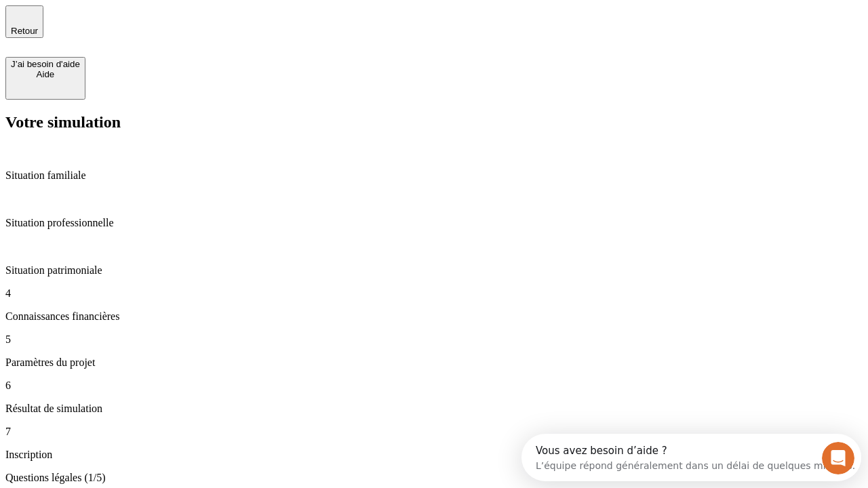  What do you see at coordinates (434, 432) in the screenshot?
I see `p: 7` at bounding box center [434, 432].